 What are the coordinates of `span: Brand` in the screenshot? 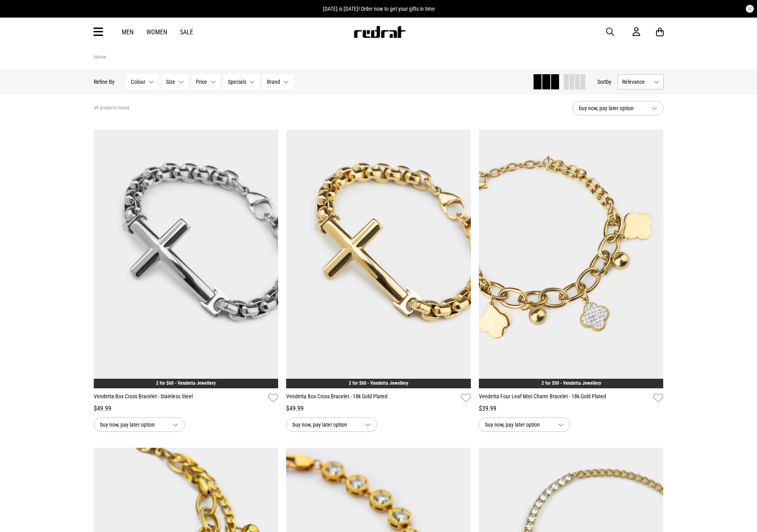 It's located at (273, 82).